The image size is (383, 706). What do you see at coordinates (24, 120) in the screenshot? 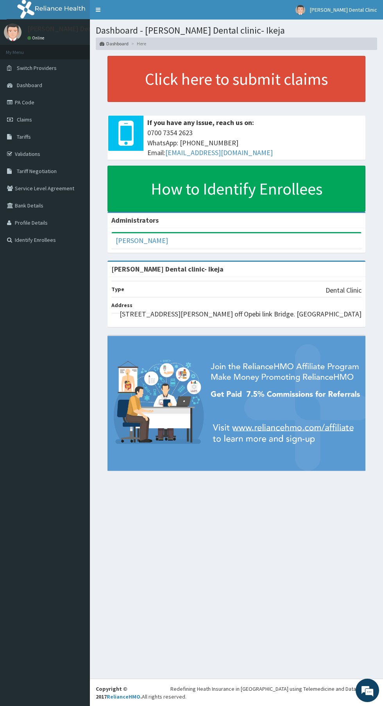
I see `span: Claims` at bounding box center [24, 120].